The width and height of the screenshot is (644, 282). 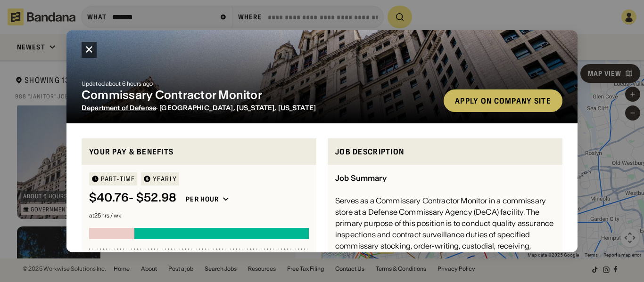 What do you see at coordinates (360, 178) in the screenshot?
I see `div: Job Summary` at bounding box center [360, 178].